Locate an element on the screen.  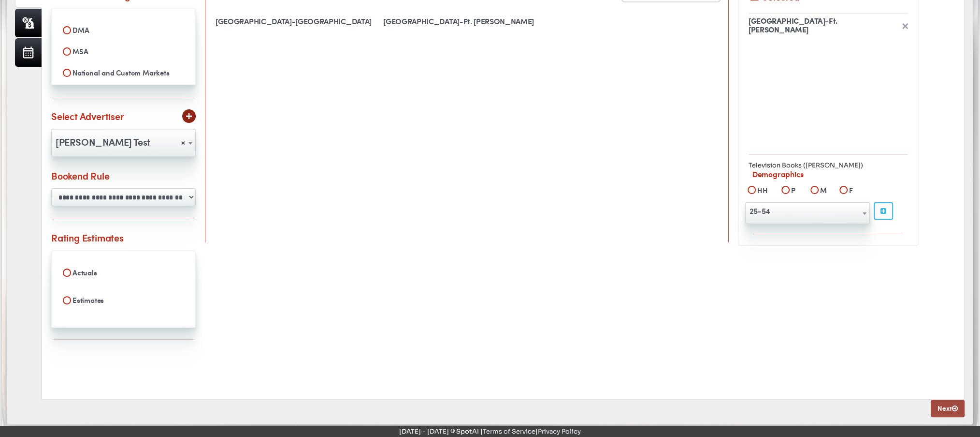
label: HH is located at coordinates (762, 191).